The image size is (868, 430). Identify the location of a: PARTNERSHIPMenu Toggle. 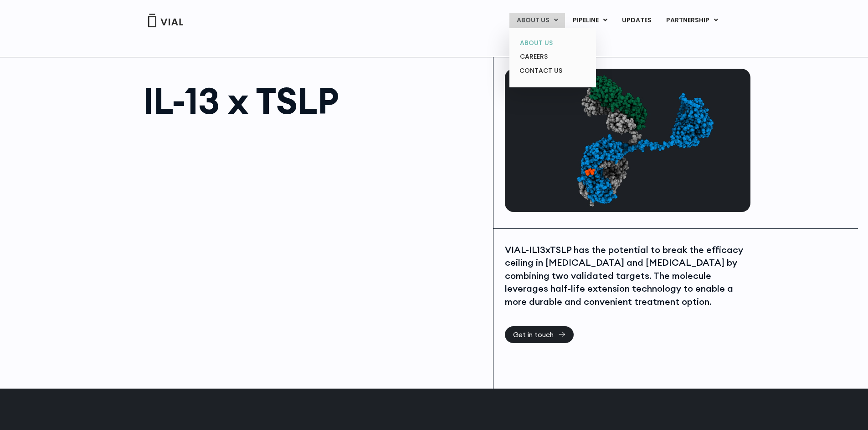
(692, 20).